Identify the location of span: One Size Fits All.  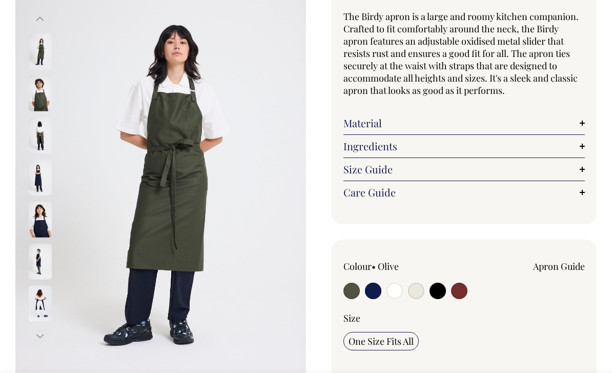
(381, 341).